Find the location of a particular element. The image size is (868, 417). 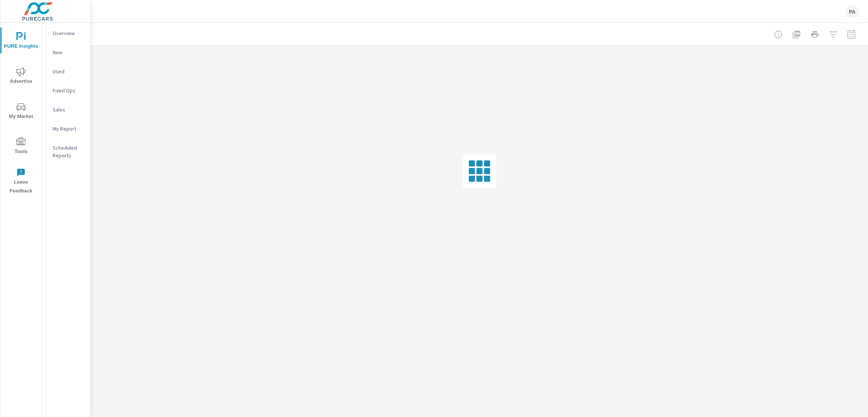

div: nav menu is located at coordinates (21, 110).